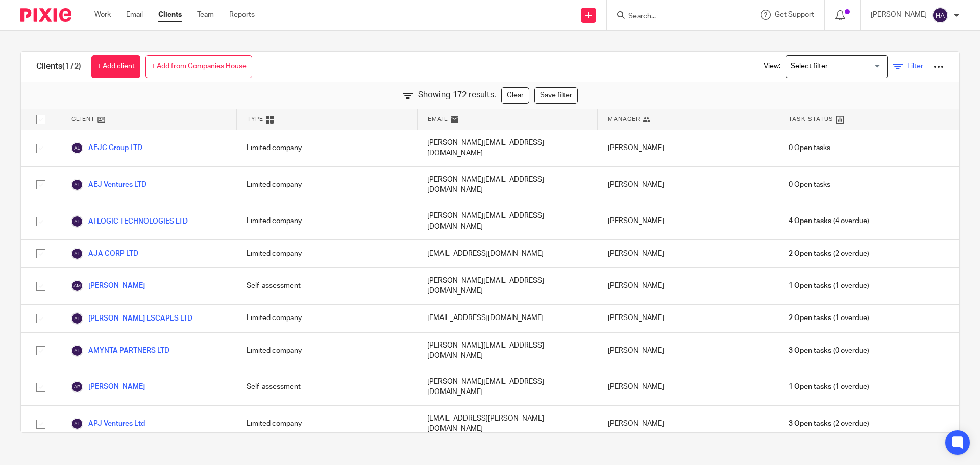 The image size is (980, 465). What do you see at coordinates (456, 95) in the screenshot?
I see `span: Showing 172 results.` at bounding box center [456, 95].